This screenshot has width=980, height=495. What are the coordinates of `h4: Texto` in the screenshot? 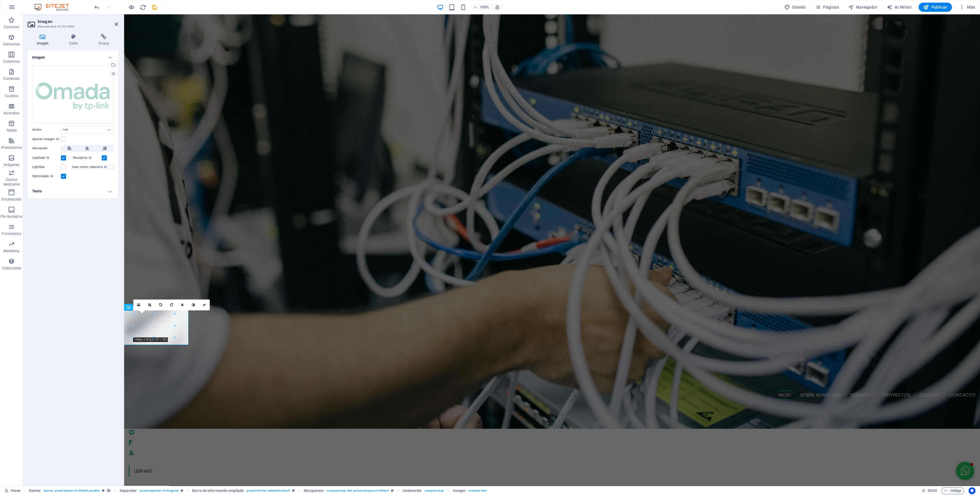 It's located at (72, 192).